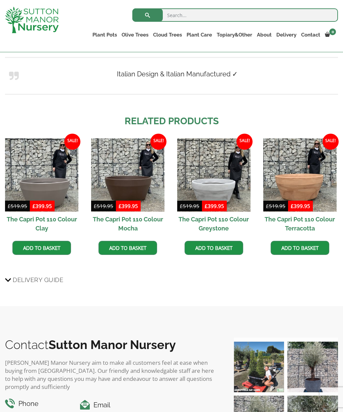  I want to click on a: Plant Pots, so click(105, 35).